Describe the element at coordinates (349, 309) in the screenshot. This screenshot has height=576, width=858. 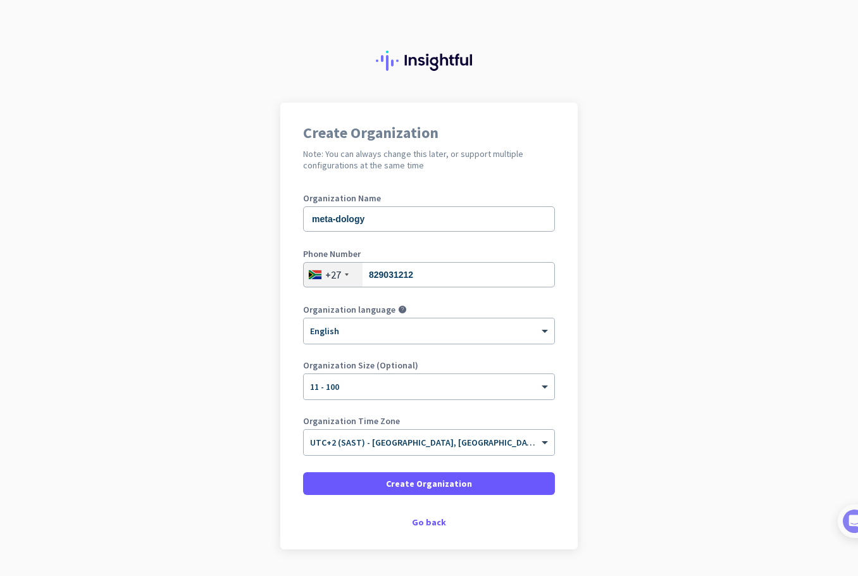
I see `label: Organization language` at that location.